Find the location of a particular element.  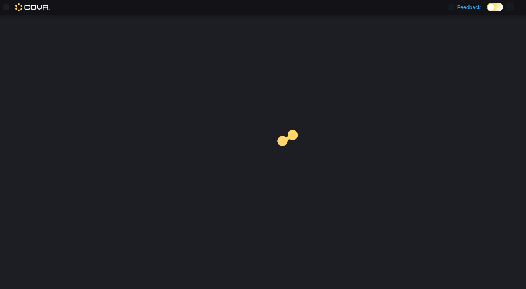

span: Dark Mode is located at coordinates (487, 11).